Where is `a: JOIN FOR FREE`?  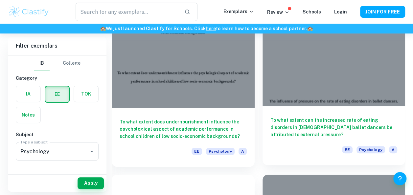 a: JOIN FOR FREE is located at coordinates (382, 12).